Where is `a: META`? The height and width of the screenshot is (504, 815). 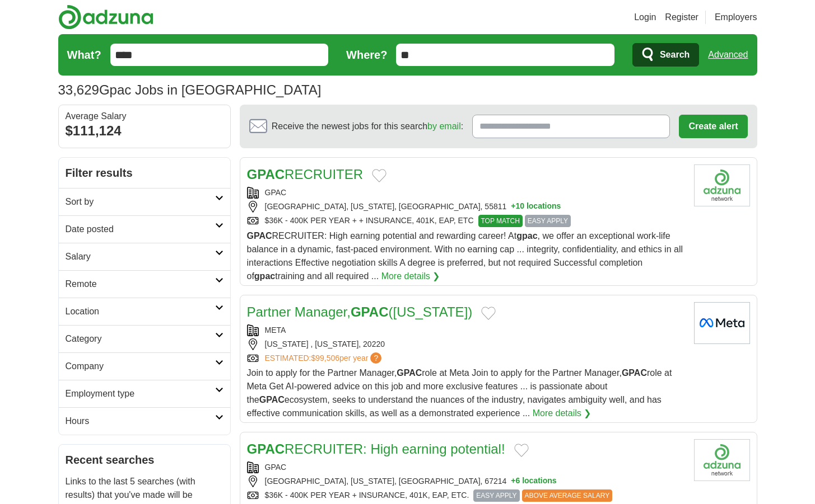
a: META is located at coordinates (275, 331).